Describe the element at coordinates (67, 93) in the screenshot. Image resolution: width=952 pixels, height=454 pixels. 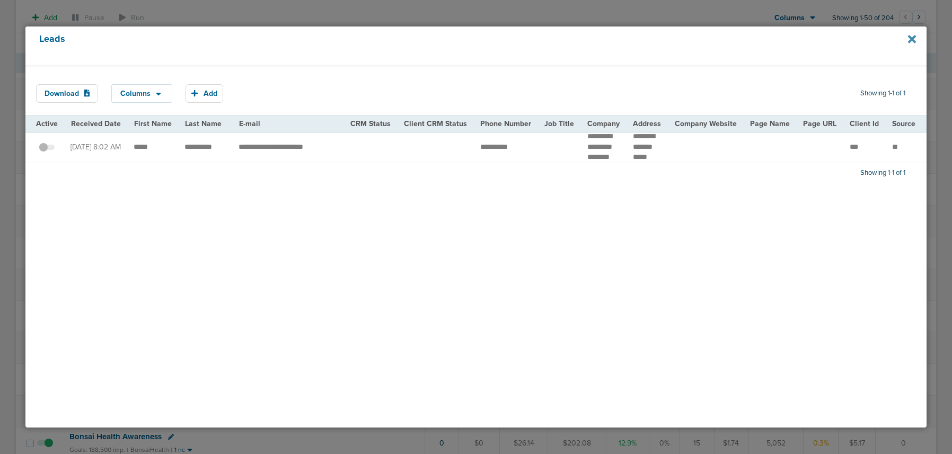
I see `button: Download` at that location.